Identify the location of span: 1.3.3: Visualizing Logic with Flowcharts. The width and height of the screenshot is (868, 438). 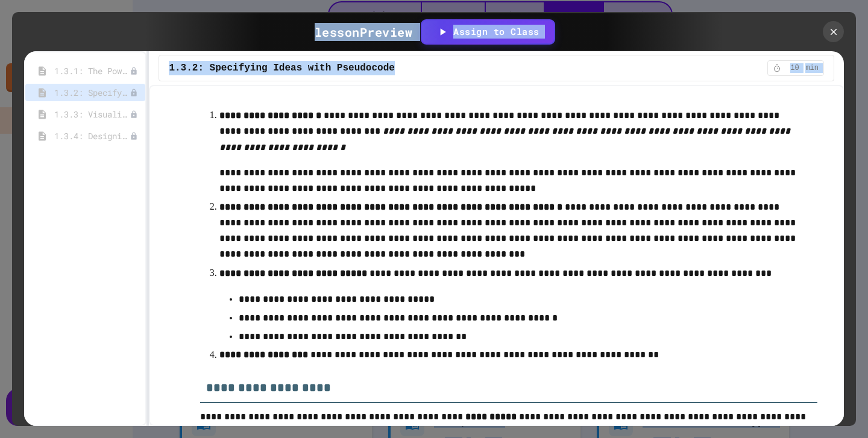
(91, 114).